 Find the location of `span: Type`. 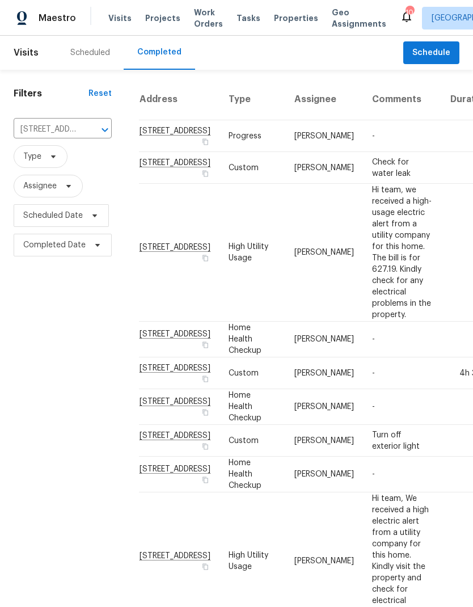

span: Type is located at coordinates (32, 157).